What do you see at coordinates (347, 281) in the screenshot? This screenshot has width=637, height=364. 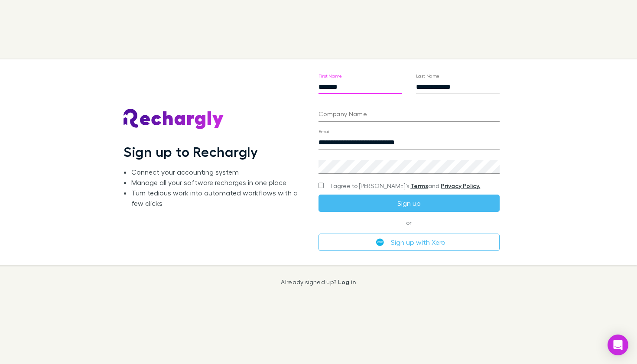 I see `a: Log in` at bounding box center [347, 281].